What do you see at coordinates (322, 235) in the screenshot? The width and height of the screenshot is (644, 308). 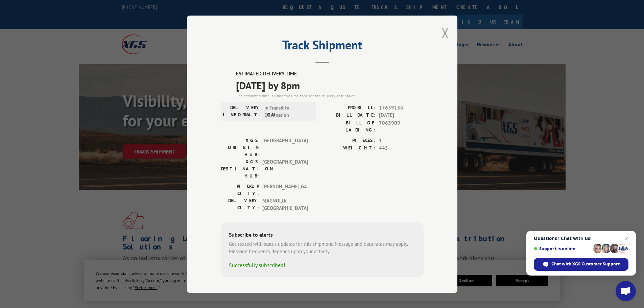 I see `div: Subscribe to alerts` at bounding box center [322, 235].